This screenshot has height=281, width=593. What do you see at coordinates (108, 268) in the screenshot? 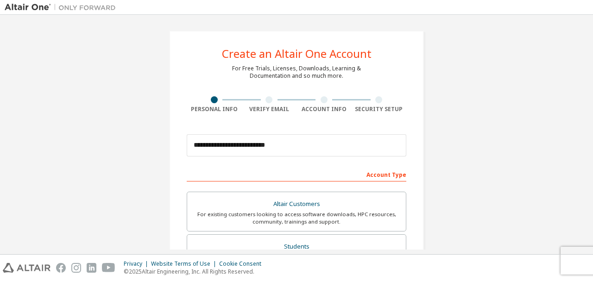
I see `img: youtube.svg` at bounding box center [108, 268].